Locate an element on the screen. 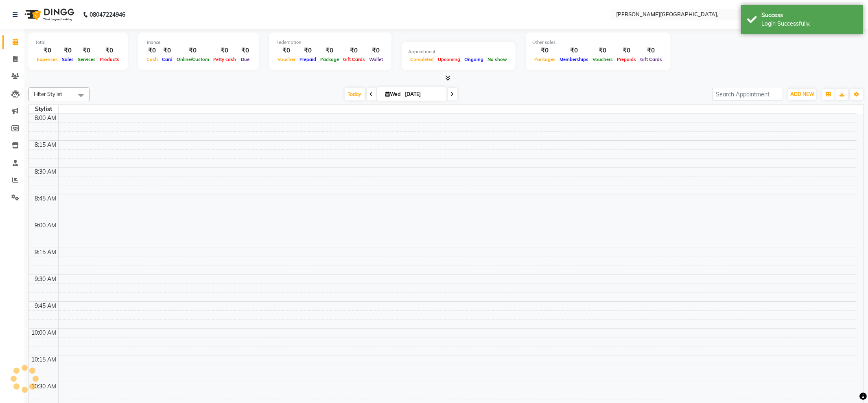 Image resolution: width=868 pixels, height=403 pixels. div: 8:45 AM is located at coordinates (45, 199).